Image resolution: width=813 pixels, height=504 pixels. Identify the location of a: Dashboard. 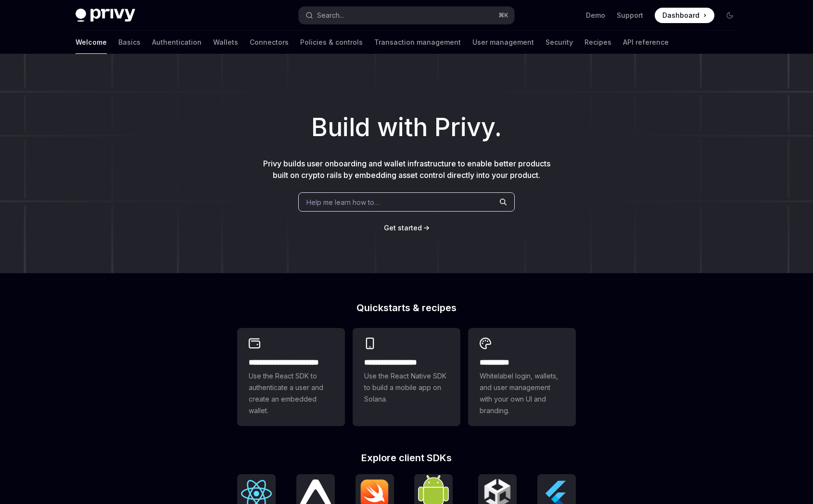
(684, 15).